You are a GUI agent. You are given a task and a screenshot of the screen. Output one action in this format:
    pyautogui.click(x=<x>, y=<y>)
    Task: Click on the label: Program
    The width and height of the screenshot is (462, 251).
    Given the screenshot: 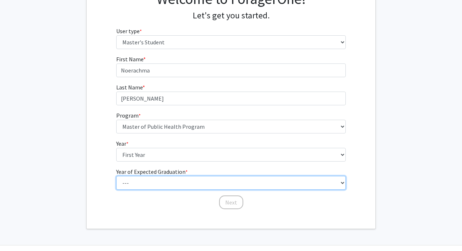 What is the action you would take?
    pyautogui.click(x=129, y=116)
    